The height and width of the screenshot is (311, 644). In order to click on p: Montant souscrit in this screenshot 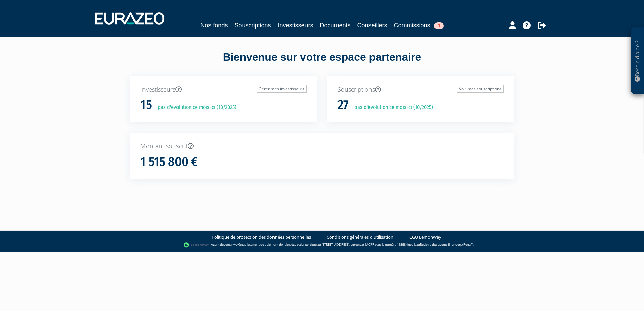, I will do `click(322, 146)`.